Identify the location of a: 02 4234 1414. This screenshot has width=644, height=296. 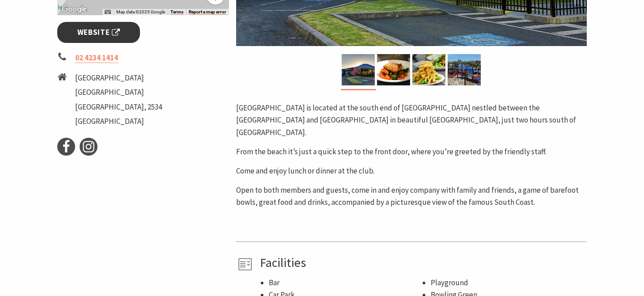
(97, 58).